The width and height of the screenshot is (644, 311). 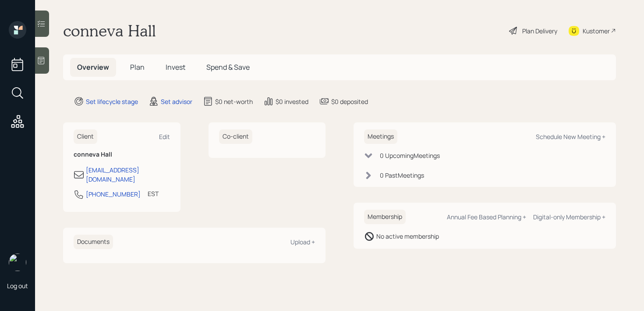 What do you see at coordinates (410, 155) in the screenshot?
I see `div: 0 Upcoming Meeting s` at bounding box center [410, 155].